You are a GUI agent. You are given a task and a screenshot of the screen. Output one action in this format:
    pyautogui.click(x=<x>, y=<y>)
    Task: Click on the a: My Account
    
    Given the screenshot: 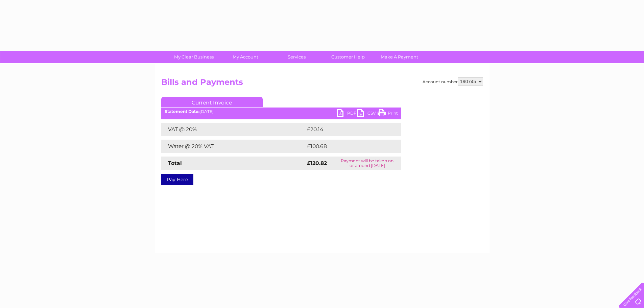 What is the action you would take?
    pyautogui.click(x=245, y=57)
    